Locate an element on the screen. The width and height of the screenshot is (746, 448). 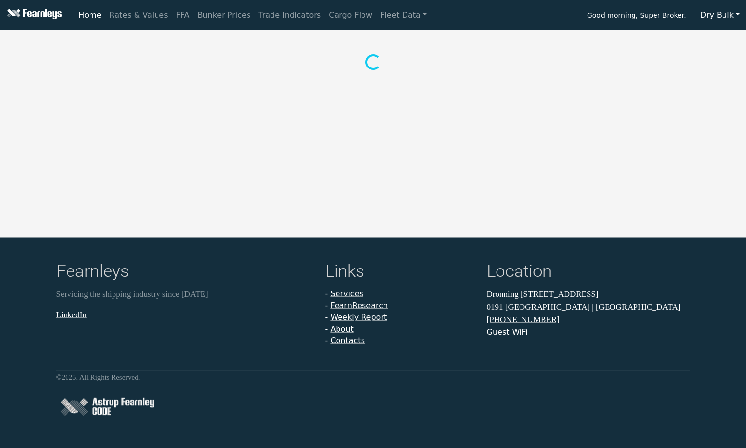
h4: Links is located at coordinates (400, 273).